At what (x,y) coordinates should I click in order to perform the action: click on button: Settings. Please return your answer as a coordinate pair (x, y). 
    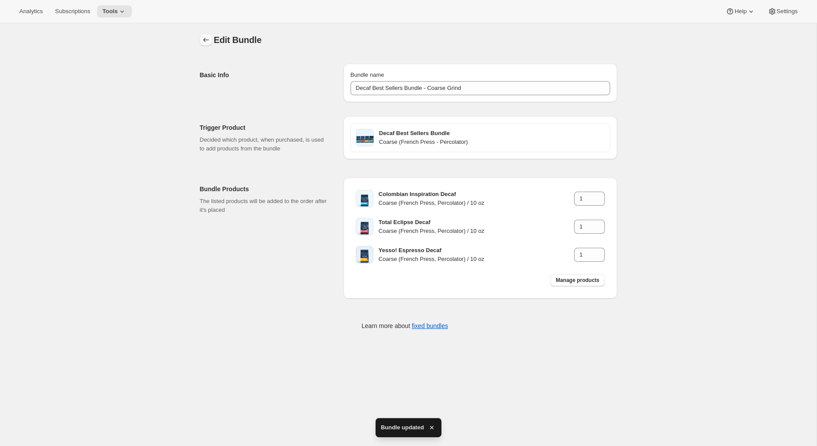
    Looking at the image, I should click on (782, 11).